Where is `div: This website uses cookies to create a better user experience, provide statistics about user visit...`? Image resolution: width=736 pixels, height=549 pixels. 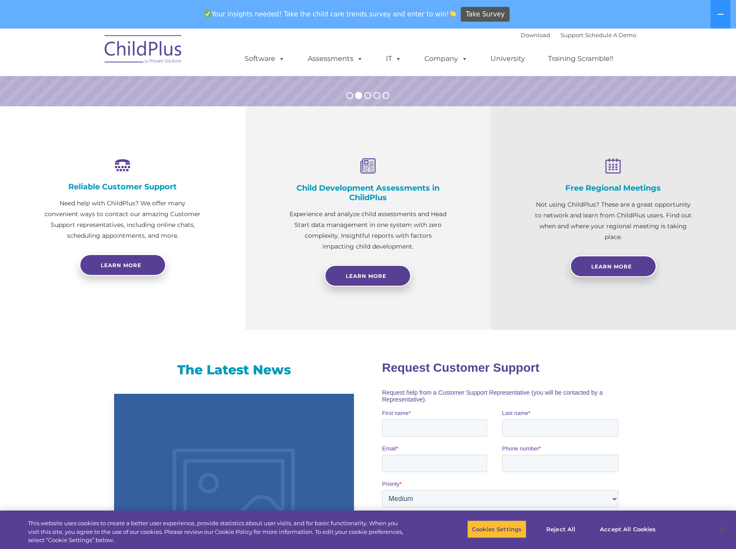
div: This website uses cookies to create a better user experience, provide statistics about user visit... is located at coordinates (216, 531).